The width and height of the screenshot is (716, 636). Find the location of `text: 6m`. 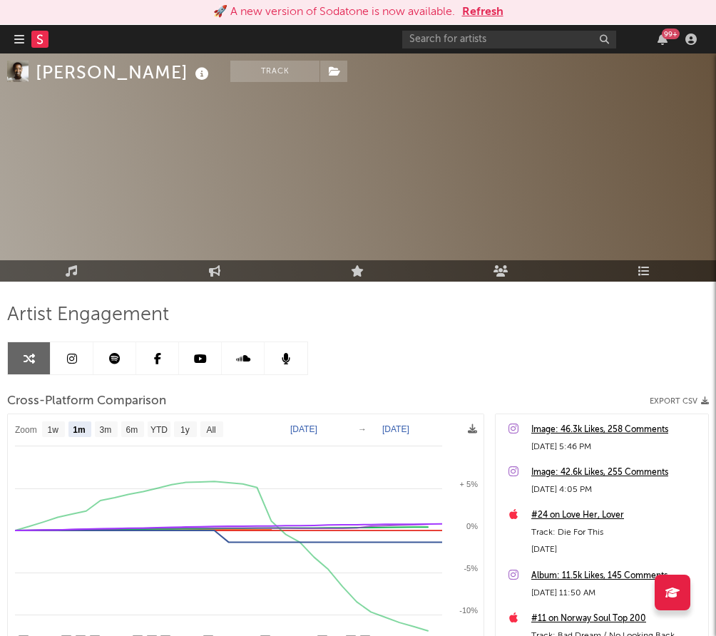

text: 6m is located at coordinates (132, 430).